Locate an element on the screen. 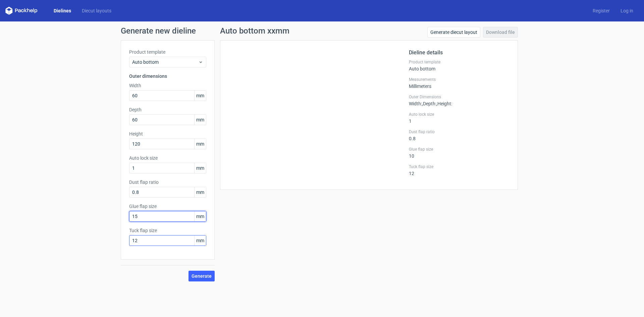 The width and height of the screenshot is (644, 317). label: Width is located at coordinates (168, 86).